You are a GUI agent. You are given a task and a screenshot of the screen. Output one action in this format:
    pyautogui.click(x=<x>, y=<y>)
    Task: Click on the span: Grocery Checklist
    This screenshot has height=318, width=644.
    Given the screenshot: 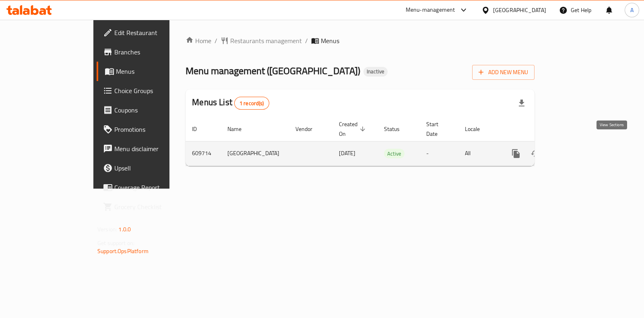 What is the action you would take?
    pyautogui.click(x=154, y=207)
    